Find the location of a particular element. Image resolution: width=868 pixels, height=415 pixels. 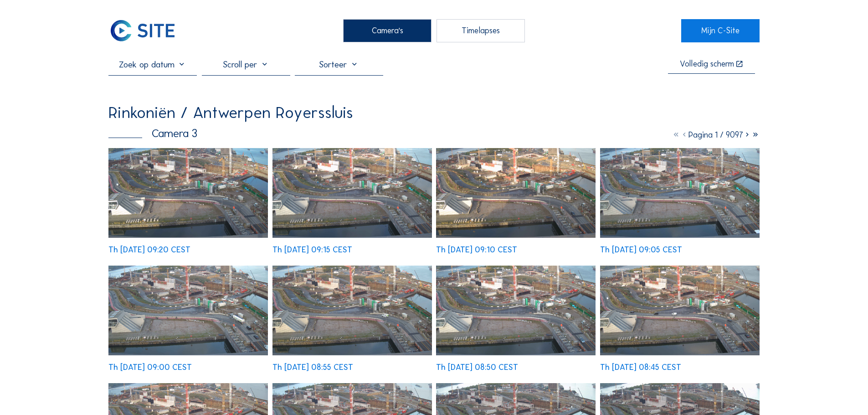

div: Volledig scherm is located at coordinates (707, 64).